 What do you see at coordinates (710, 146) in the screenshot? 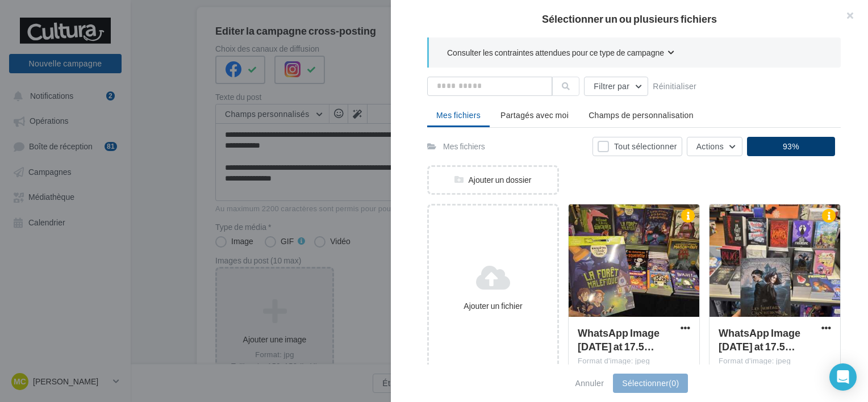
I see `span: Actions` at bounding box center [710, 146].